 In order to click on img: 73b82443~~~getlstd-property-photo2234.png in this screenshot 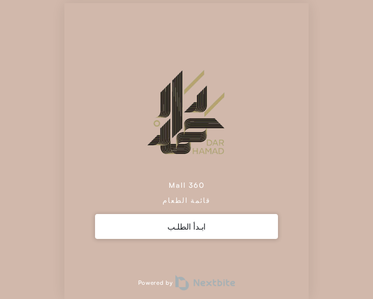, I will do `click(187, 119)`.